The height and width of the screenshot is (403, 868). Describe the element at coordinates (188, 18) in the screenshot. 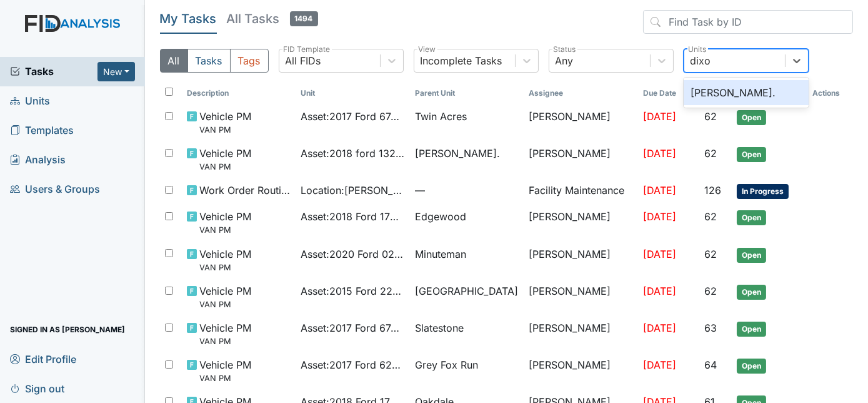

I see `h5: My Tasks` at that location.